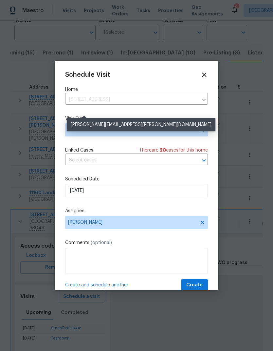  What do you see at coordinates (137, 179) in the screenshot?
I see `label: Scheduled Date` at bounding box center [137, 179].